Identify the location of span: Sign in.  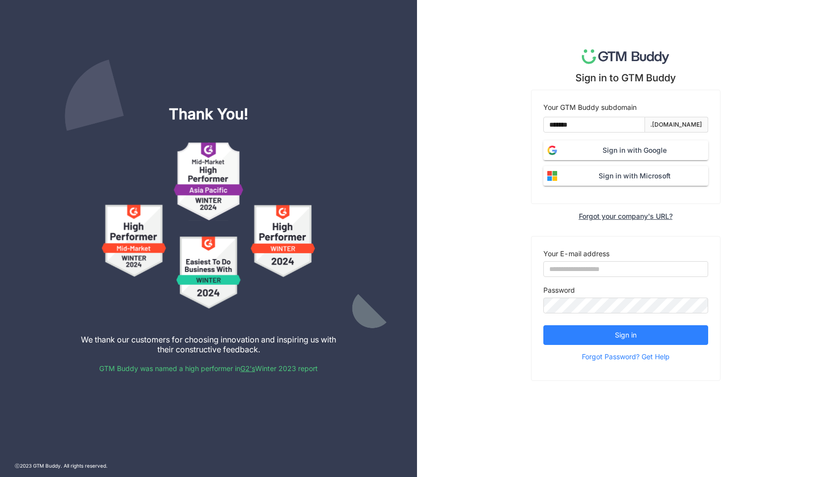
(625, 335).